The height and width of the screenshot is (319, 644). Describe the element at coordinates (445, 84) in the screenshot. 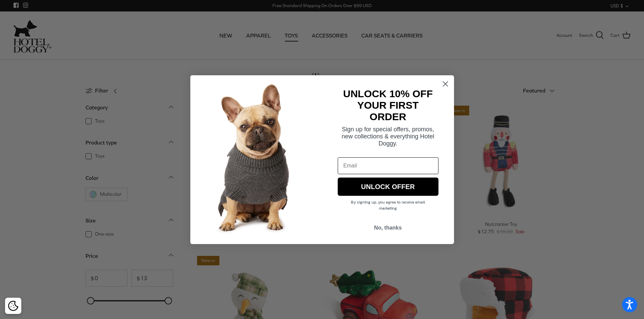

I see `button: Close dialog` at that location.